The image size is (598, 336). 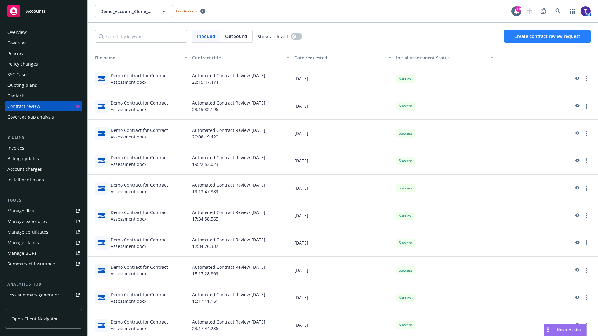 What do you see at coordinates (31, 264) in the screenshot?
I see `div: Summary of insurance` at bounding box center [31, 264].